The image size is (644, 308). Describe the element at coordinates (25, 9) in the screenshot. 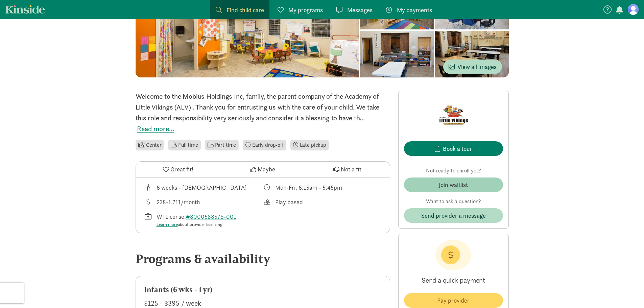

I see `a: Kinside` at that location.